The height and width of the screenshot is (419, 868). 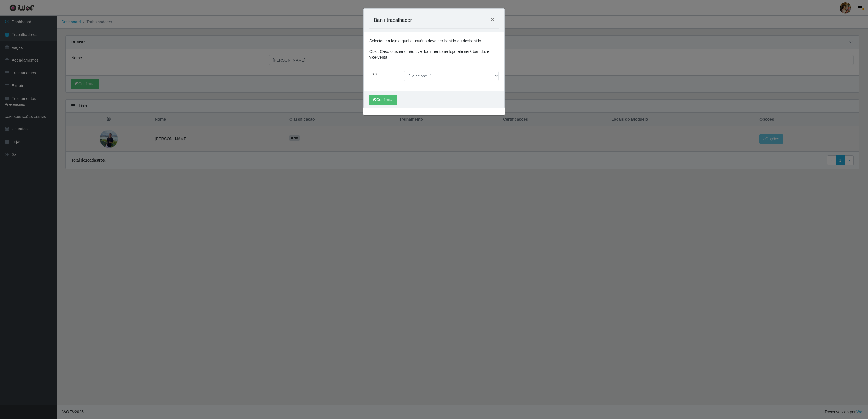 I want to click on label: Loja, so click(x=373, y=74).